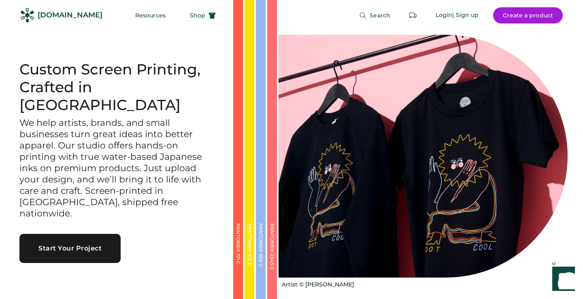  What do you see at coordinates (380, 15) in the screenshot?
I see `span: Search` at bounding box center [380, 15].